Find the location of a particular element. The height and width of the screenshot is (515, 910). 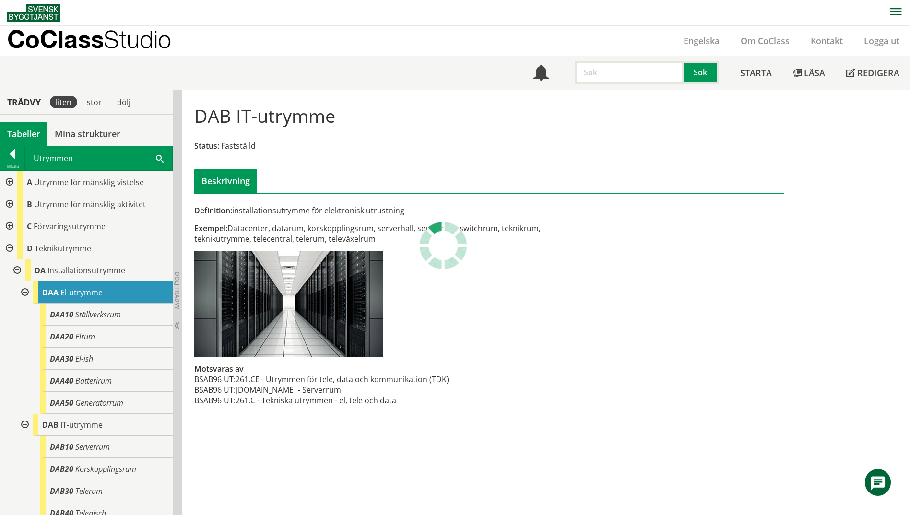

span: DAB10 is located at coordinates (61, 447).